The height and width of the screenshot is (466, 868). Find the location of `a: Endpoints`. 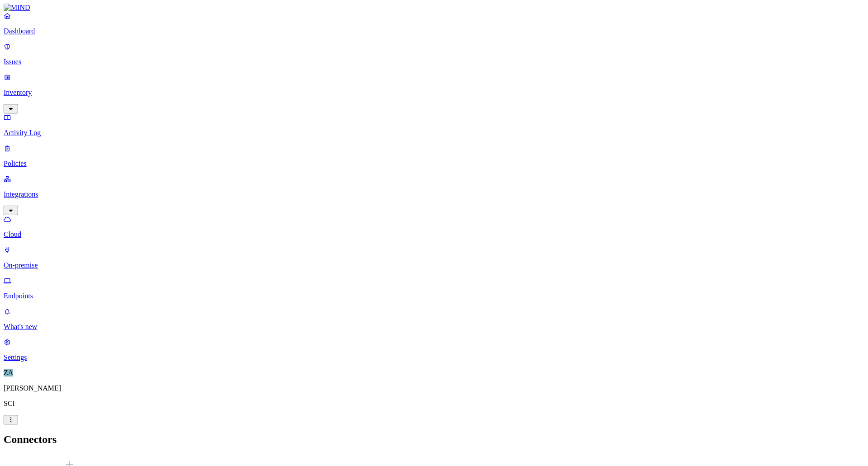

a: Endpoints is located at coordinates (434, 289).